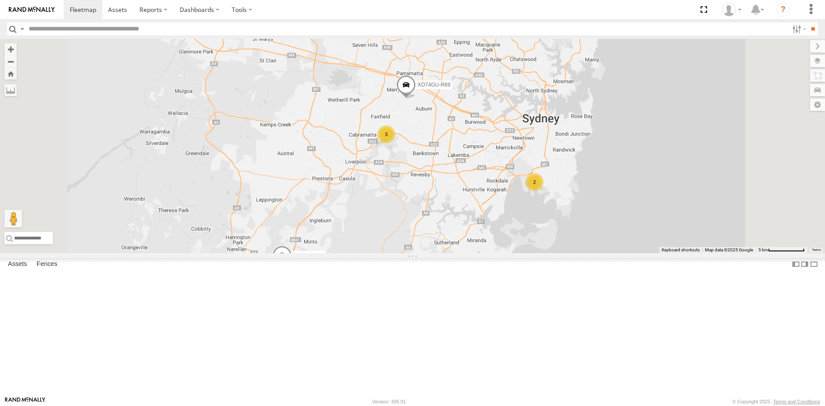 Image resolution: width=825 pixels, height=406 pixels. Describe the element at coordinates (729, 249) in the screenshot. I see `span: Map data ©2025 Google` at that location.